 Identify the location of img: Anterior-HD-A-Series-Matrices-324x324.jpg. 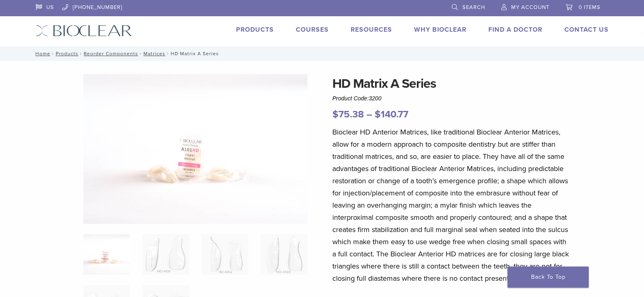
(106, 254).